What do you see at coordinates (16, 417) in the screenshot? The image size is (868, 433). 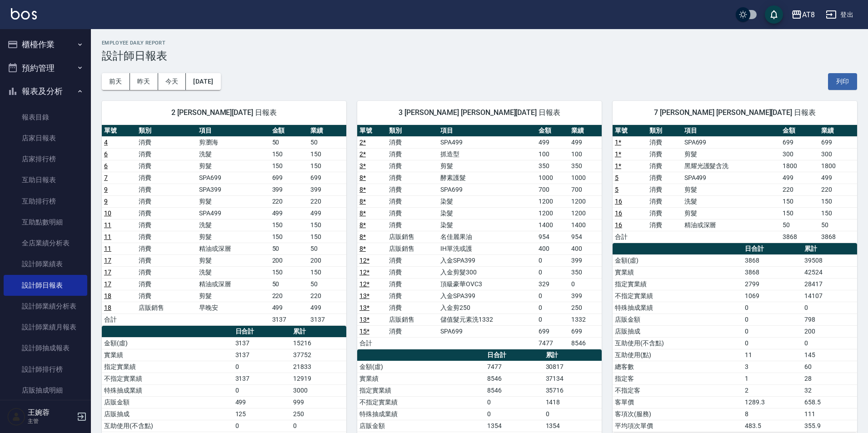 I see `img: Person` at bounding box center [16, 417].